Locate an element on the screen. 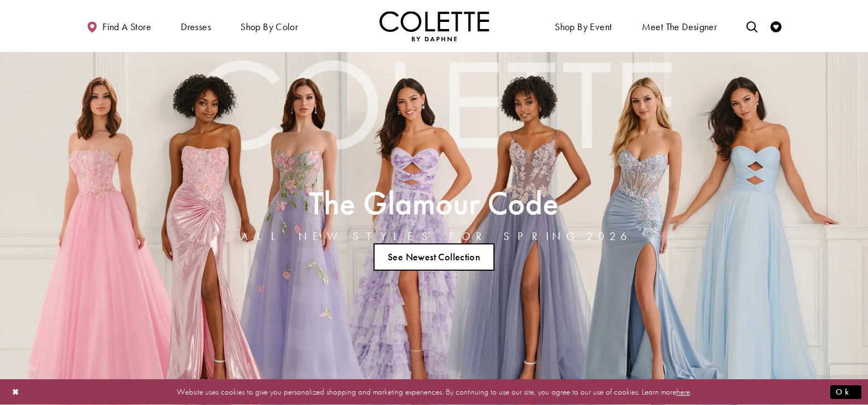  a: See Newest Collection The Glamour Code ALL NEW STYLES FOR SPRING 2026 is located at coordinates (434, 257).